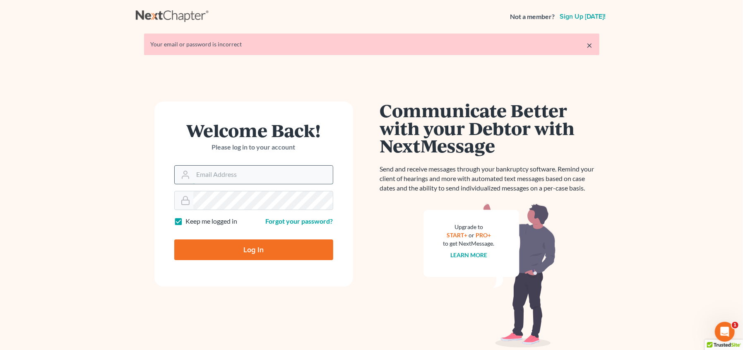 The width and height of the screenshot is (743, 350). What do you see at coordinates (490, 128) in the screenshot?
I see `h1: Communicate Better with your Debtor with NextMessage` at bounding box center [490, 128].